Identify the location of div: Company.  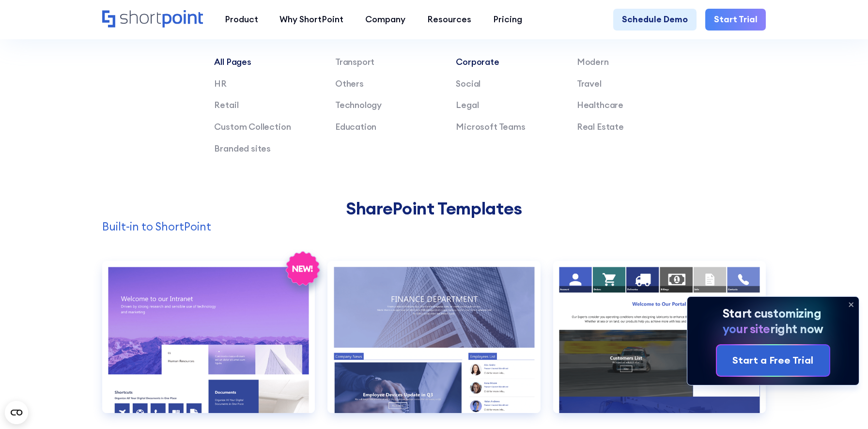
(385, 19).